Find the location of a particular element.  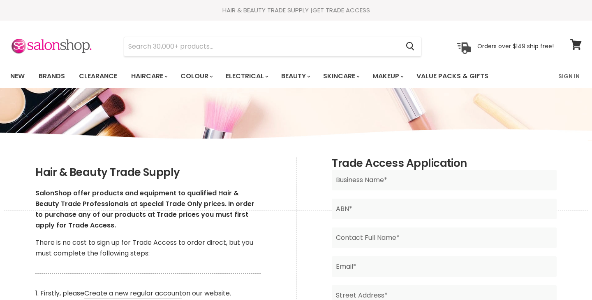

a: Electrical is located at coordinates (246, 76).